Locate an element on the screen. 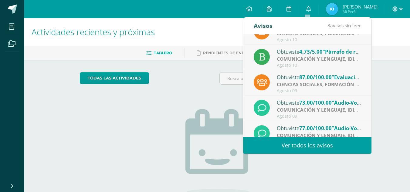 This screenshot has height=192, width=410. a: Pendientes de entrega is located at coordinates (226, 53).